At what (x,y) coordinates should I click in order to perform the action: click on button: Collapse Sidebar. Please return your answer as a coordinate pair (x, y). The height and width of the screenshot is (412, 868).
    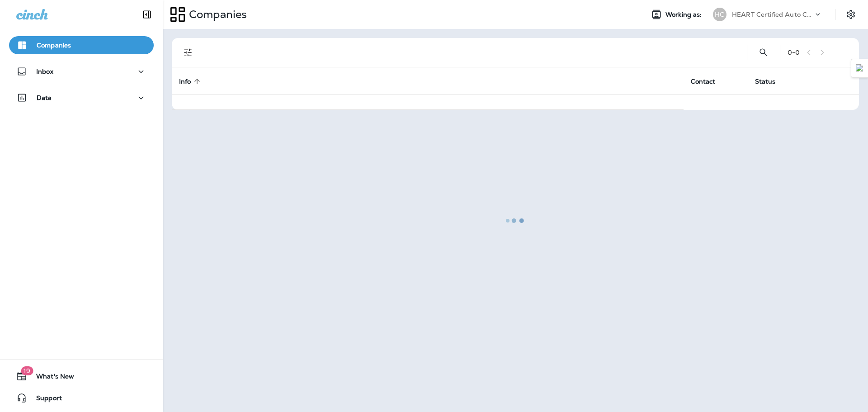
    Looking at the image, I should click on (147, 14).